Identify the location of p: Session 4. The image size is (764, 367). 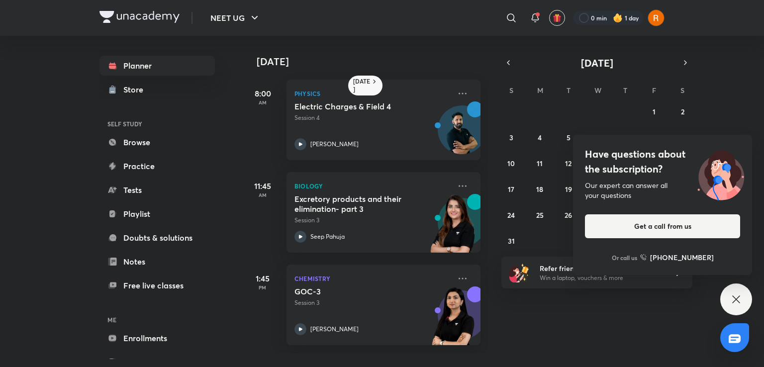
(373, 118).